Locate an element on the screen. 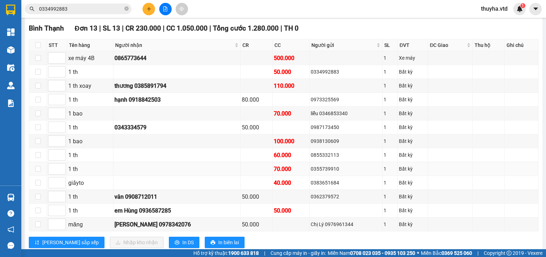 The image size is (546, 257). button: aim is located at coordinates (182, 9).